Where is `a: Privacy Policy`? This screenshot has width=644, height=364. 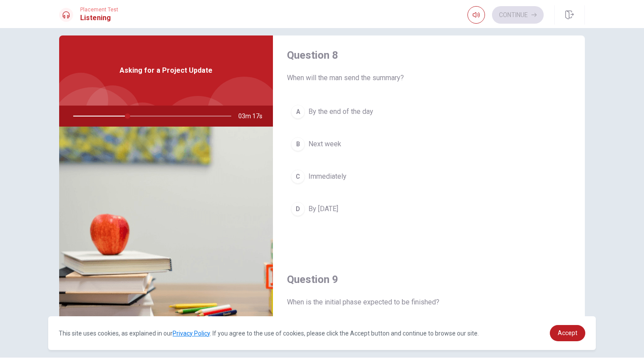
a: Privacy Policy is located at coordinates (191, 334).